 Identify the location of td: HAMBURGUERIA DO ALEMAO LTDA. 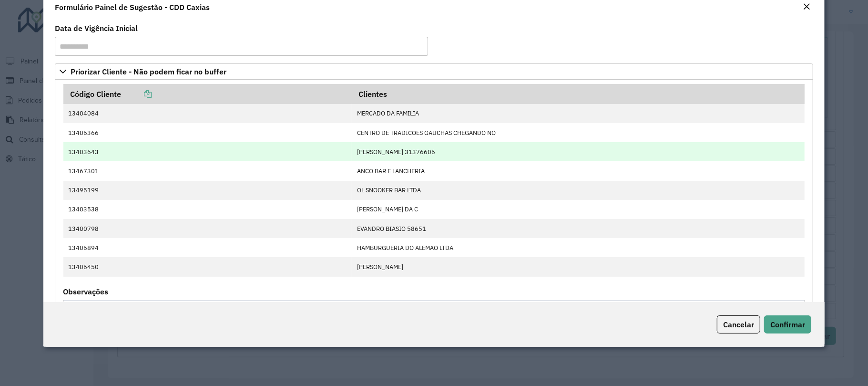
(578, 247).